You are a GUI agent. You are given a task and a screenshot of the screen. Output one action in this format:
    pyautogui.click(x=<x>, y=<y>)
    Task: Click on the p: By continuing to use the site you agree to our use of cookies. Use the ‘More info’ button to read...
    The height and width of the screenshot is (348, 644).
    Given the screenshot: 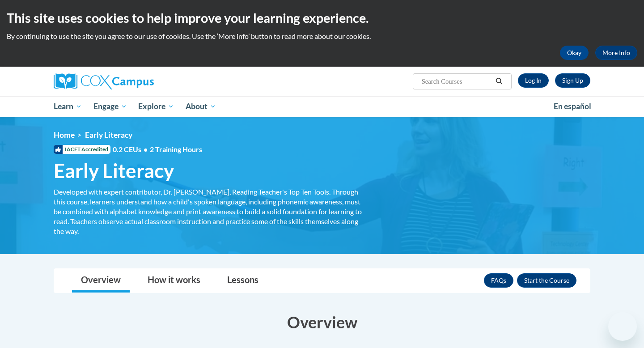 What is the action you would take?
    pyautogui.click(x=322, y=36)
    